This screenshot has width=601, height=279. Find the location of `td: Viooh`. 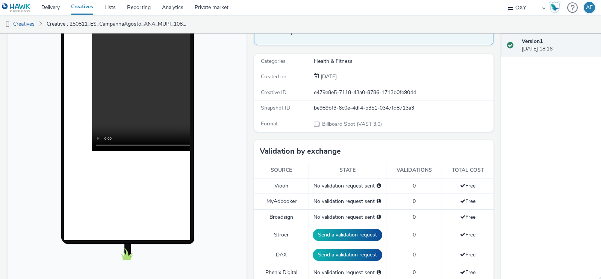

td: Viooh is located at coordinates (281, 185).